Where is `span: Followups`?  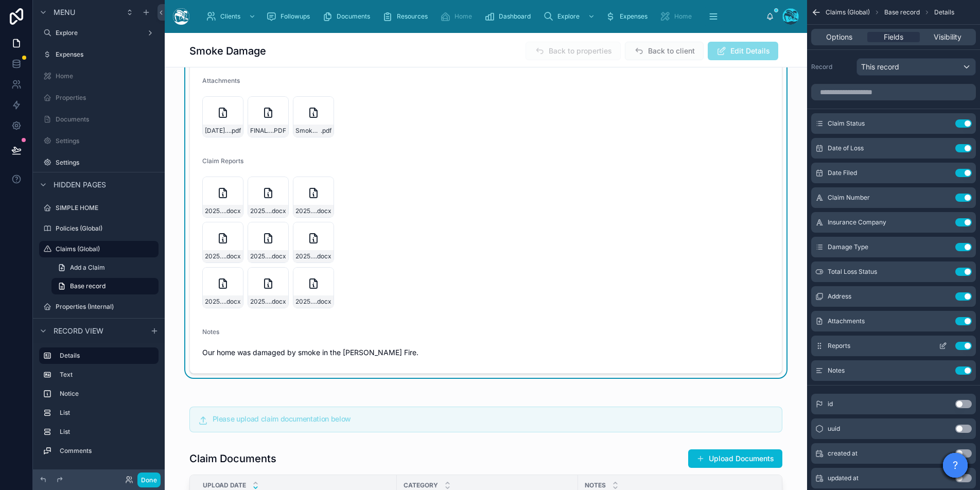
span: Followups is located at coordinates (295, 16).